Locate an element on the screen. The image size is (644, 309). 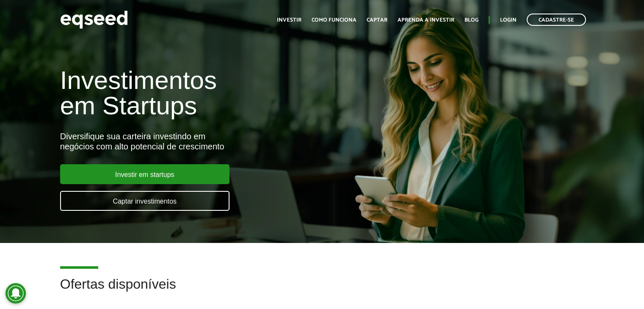
a: Investir is located at coordinates (289, 20).